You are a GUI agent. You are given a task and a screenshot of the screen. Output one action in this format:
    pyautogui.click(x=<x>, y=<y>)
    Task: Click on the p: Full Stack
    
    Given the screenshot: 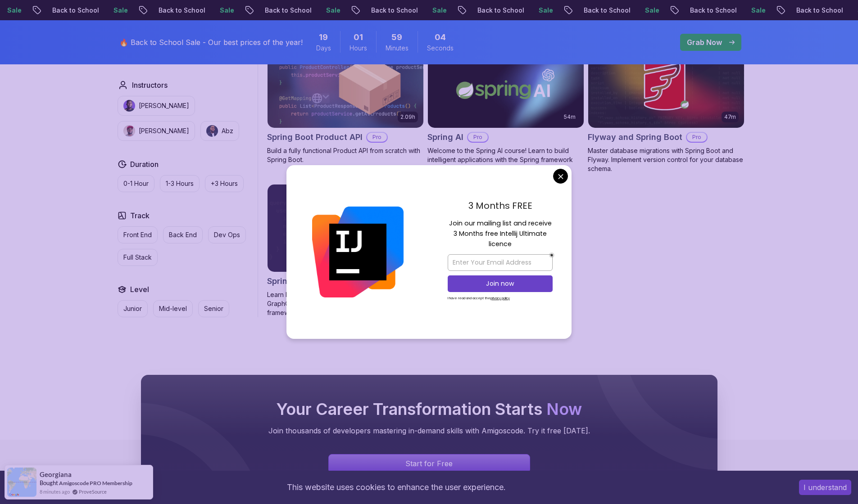 What is the action you would take?
    pyautogui.click(x=137, y=258)
    